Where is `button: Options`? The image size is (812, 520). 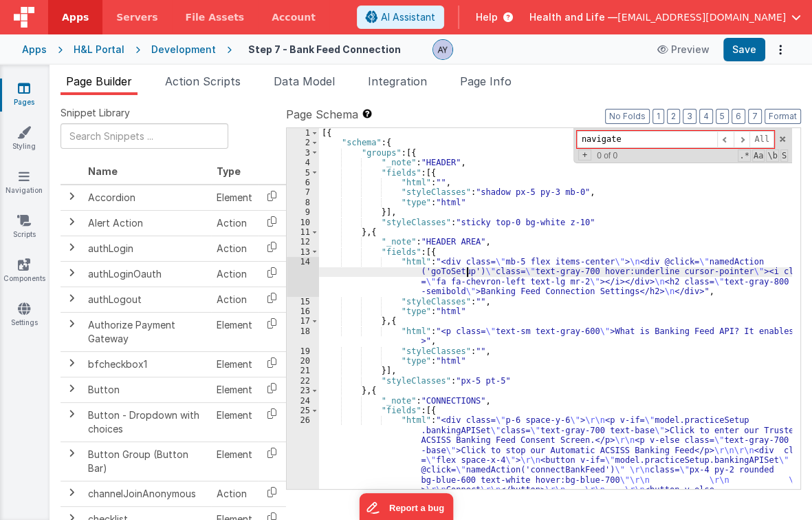 button: Options is located at coordinates (780, 49).